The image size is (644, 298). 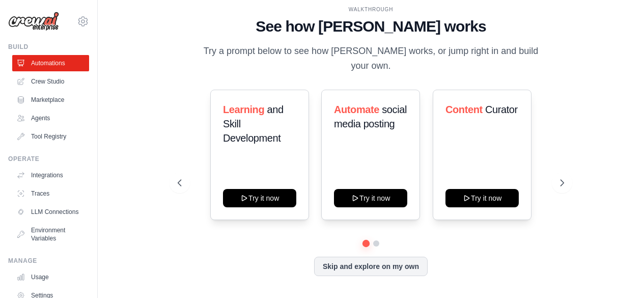 What do you see at coordinates (48, 159) in the screenshot?
I see `div: Operate` at bounding box center [48, 159].